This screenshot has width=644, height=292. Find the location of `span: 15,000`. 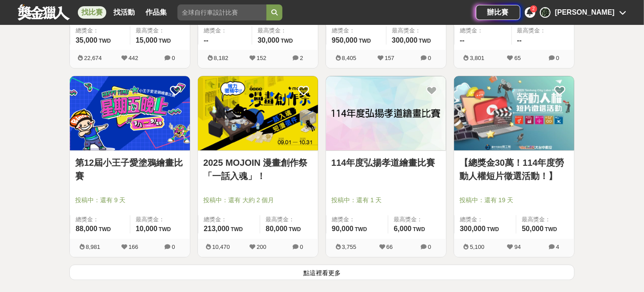

span: 15,000 is located at coordinates (146, 40).